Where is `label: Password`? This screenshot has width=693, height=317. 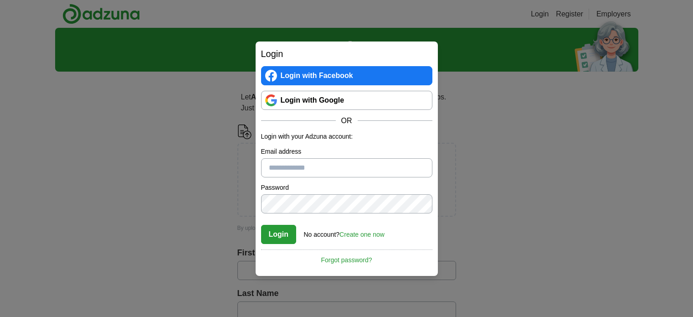 label: Password is located at coordinates (347, 187).